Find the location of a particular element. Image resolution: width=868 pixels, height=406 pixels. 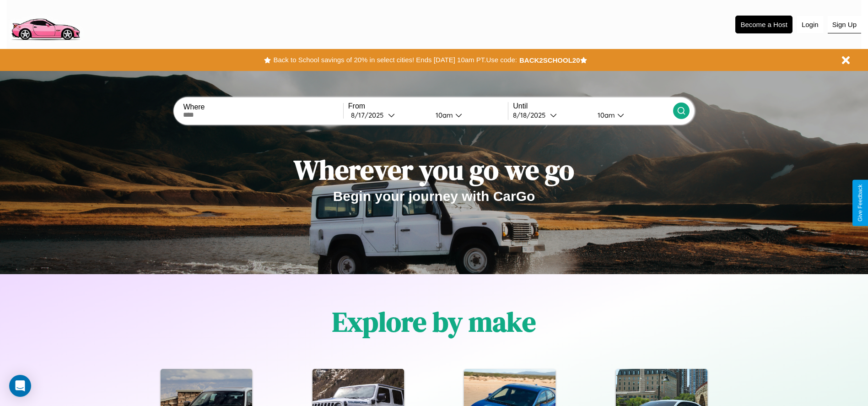

label: Where is located at coordinates (263, 107).